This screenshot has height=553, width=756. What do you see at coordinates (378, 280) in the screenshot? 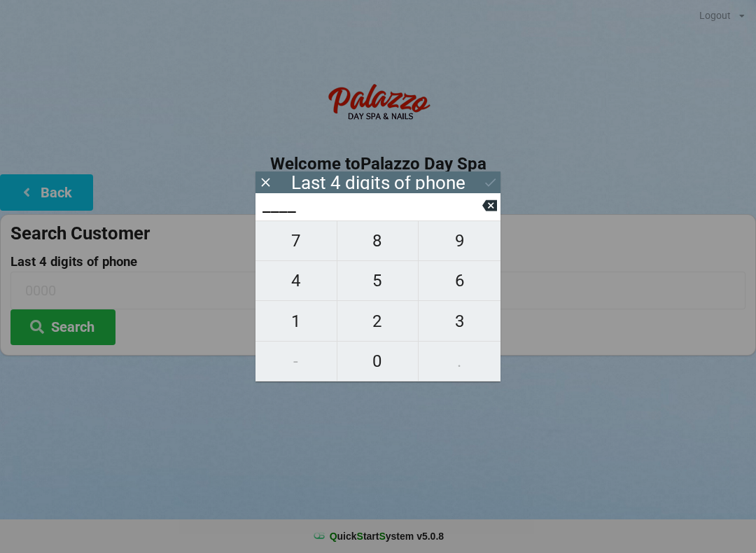
I see `span: 5` at bounding box center [378, 280].